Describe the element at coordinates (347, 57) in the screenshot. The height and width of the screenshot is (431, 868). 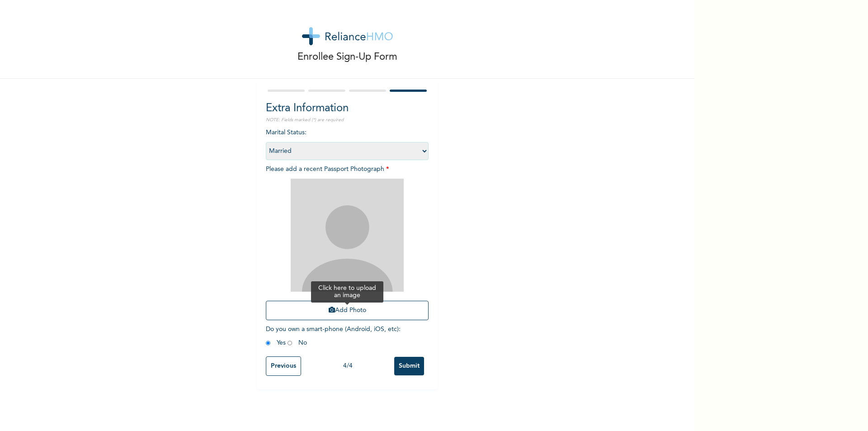
I see `p: Enrollee Sign-Up Form` at that location.